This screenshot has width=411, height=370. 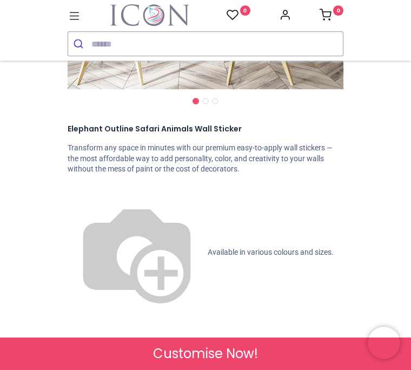 What do you see at coordinates (205, 353) in the screenshot?
I see `span: Customise Now!` at bounding box center [205, 353].